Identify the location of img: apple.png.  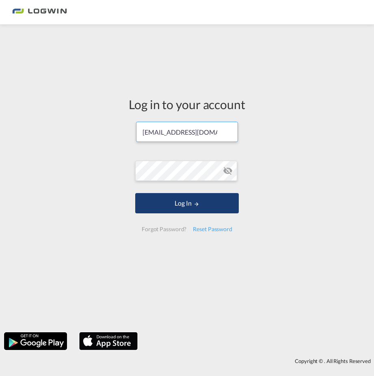
(108, 341).